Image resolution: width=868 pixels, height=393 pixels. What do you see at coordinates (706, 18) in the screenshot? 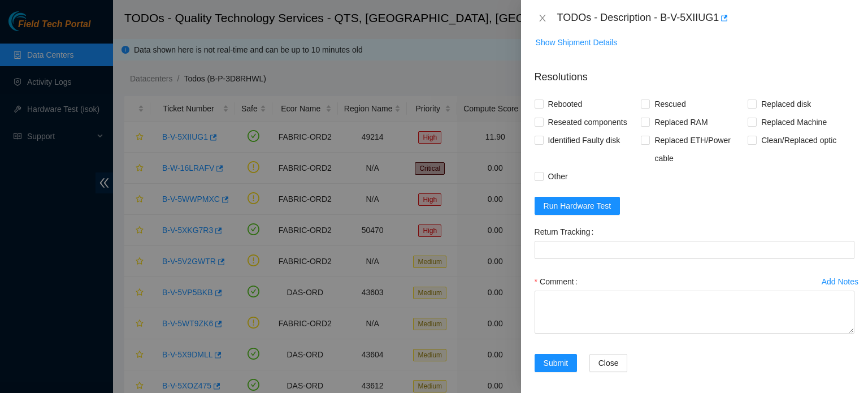
I see `div: TODOs - Description - B-V-5XIIUG1` at bounding box center [706, 18].